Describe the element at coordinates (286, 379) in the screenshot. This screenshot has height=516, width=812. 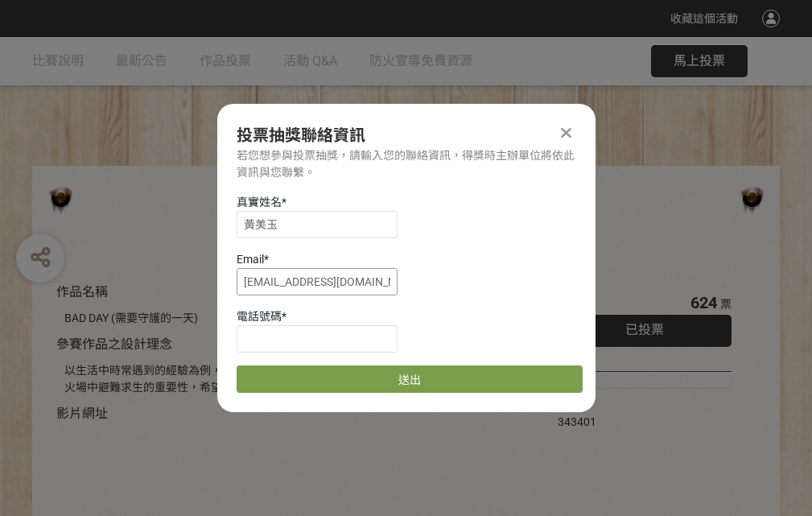
I see `div: 以生活中時常遇到的經驗為例，透過對比的方式宣傳住宅用火災警報器、家庭逃生計畫及火場中避難求生的重要性，希望透過趣味的短影音讓更多人認識到更多的防火觀念。` at that location.